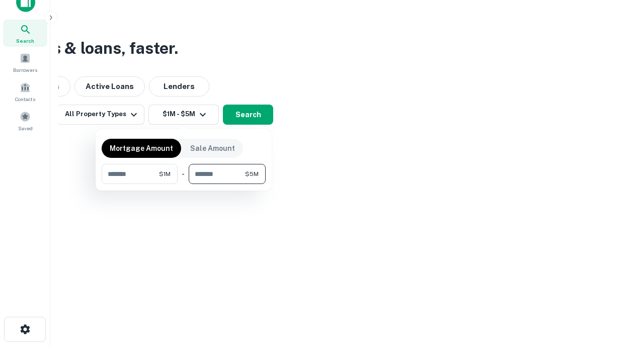 This screenshot has height=362, width=644. I want to click on p: Mortgage Amount, so click(141, 148).